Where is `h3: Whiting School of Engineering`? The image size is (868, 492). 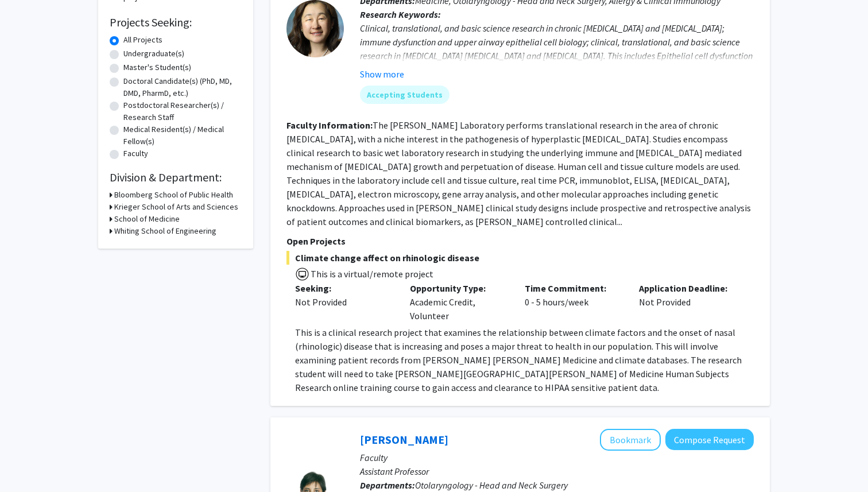
h3: Whiting School of Engineering is located at coordinates (165, 231).